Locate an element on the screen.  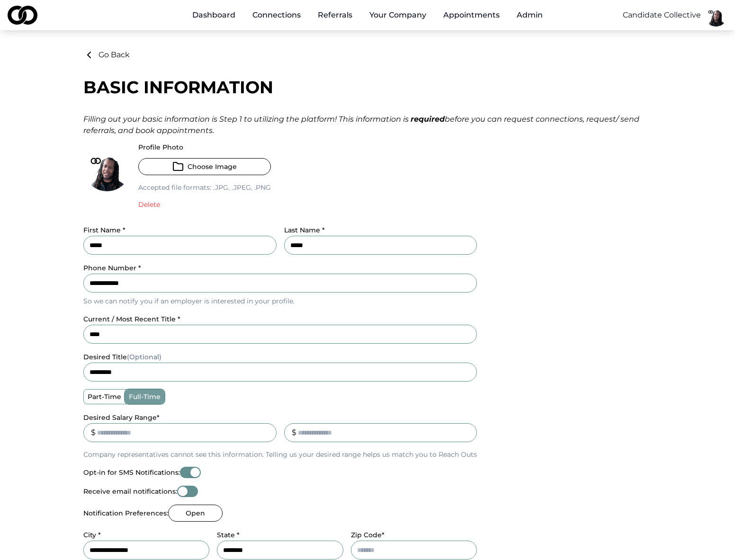
label: Phone Number * is located at coordinates (113, 268).